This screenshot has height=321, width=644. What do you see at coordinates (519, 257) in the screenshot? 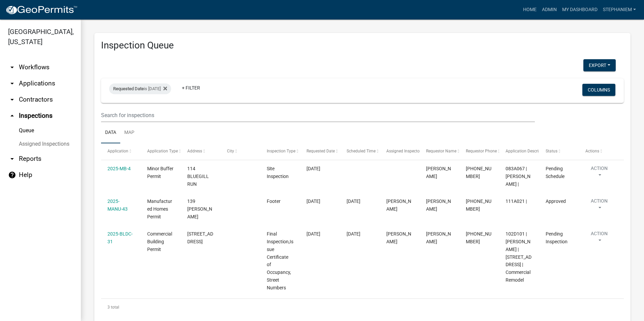
I see `span: 102D101 | Bryan Pulliam | 1027 LAKE OCONEE PKWY SUITE 900 | Commercial Remodel` at bounding box center [519, 257].